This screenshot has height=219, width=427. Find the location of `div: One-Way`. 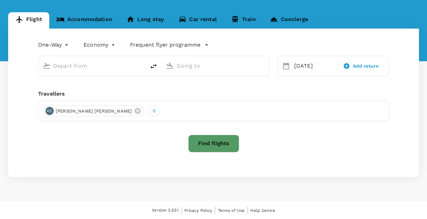

div: One-Way is located at coordinates (54, 45).